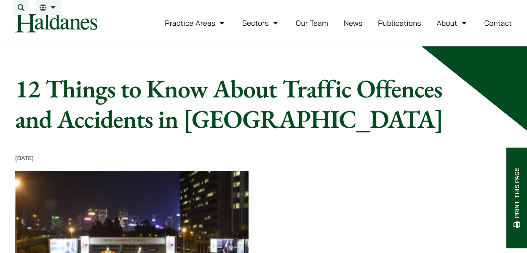  What do you see at coordinates (452, 23) in the screenshot?
I see `a: About` at bounding box center [452, 23].